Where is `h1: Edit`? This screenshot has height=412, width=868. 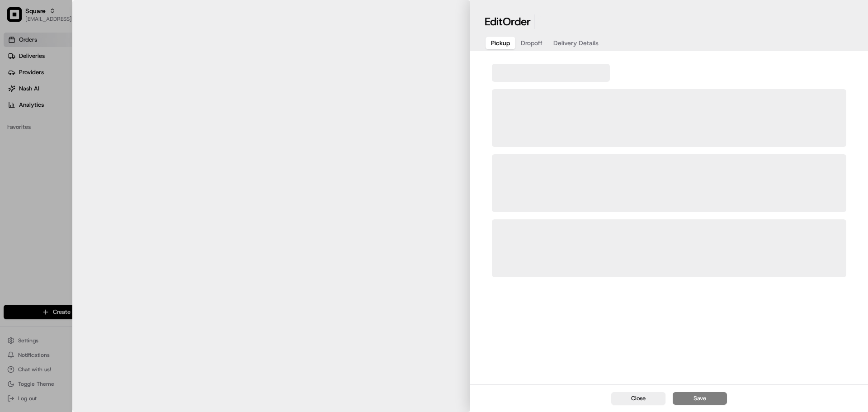 h1: Edit is located at coordinates (508, 22).